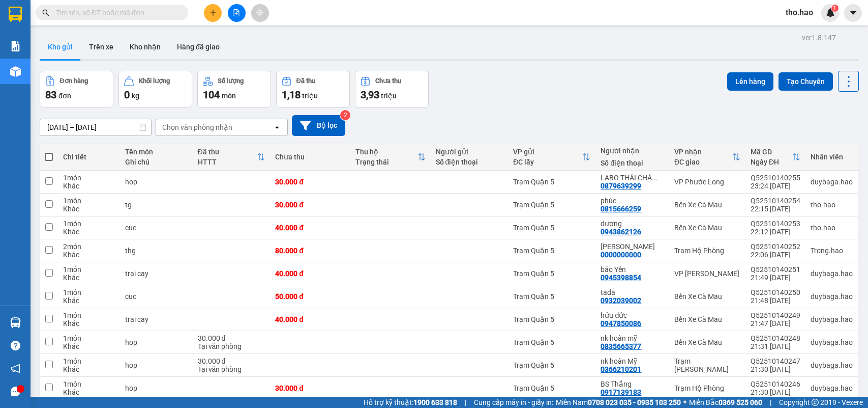 The image size is (868, 408). Describe the element at coordinates (621, 323) in the screenshot. I see `div: 0947850086` at that location.